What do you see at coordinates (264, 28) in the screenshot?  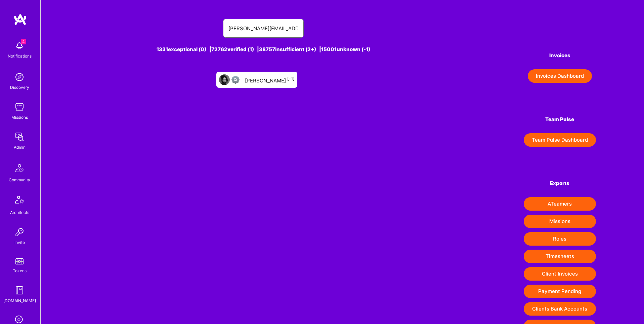 I see `input: Search for an A-Teamer` at bounding box center [264, 28].